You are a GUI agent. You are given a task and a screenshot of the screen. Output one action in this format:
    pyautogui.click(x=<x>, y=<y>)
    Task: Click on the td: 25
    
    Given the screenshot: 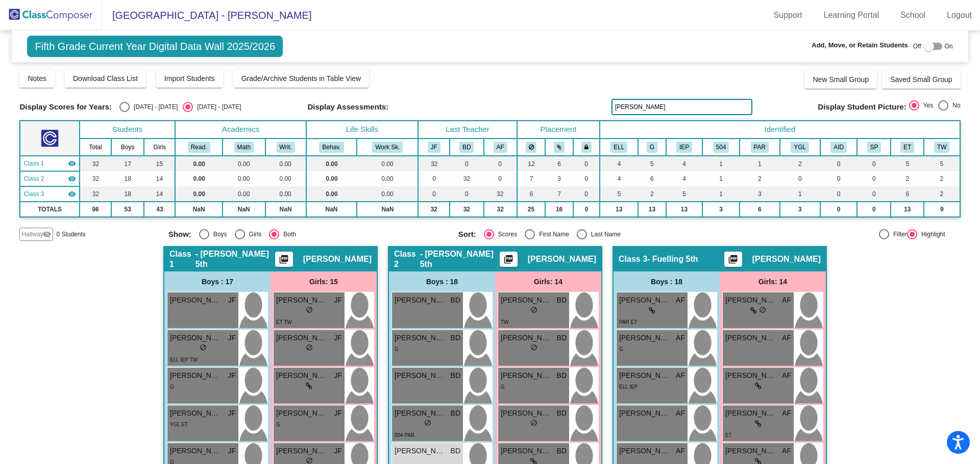 What is the action you would take?
    pyautogui.click(x=531, y=209)
    